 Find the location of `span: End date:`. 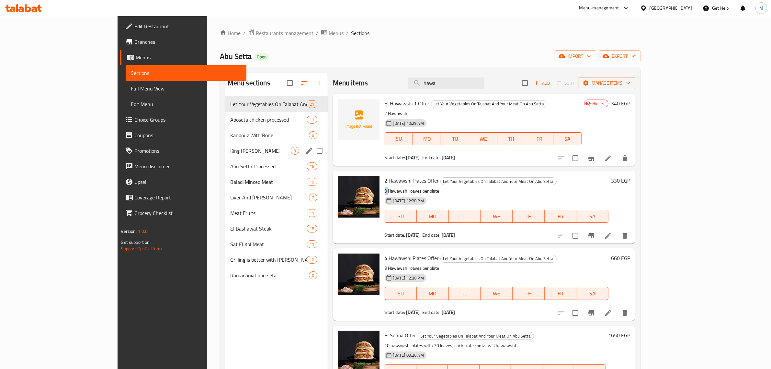

span: End date: is located at coordinates (432, 235).